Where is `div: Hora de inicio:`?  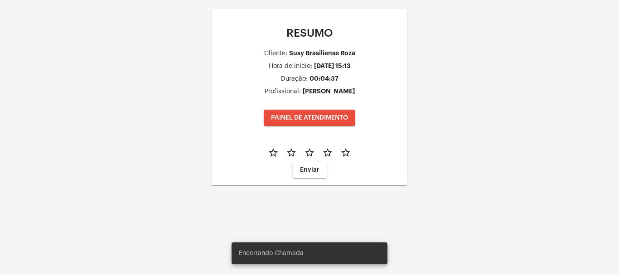 div: Hora de inicio: is located at coordinates (291, 66).